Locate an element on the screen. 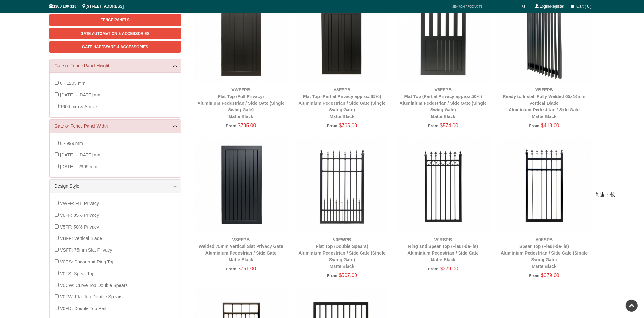  span: V5FF: 50% Privacy is located at coordinates (79, 227).